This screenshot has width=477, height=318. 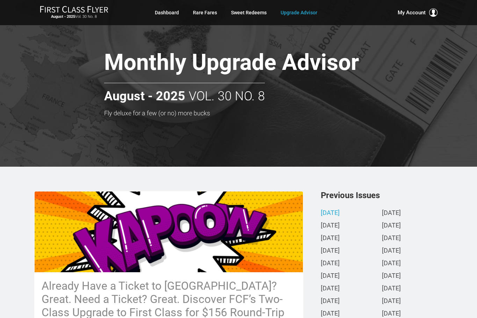 I want to click on button: My Account, so click(x=418, y=13).